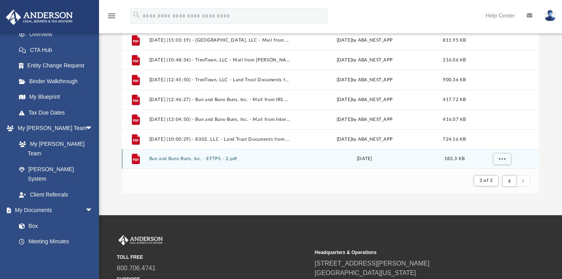 This screenshot has height=279, width=562. Describe the element at coordinates (58, 34) in the screenshot. I see `a: Overview` at that location.